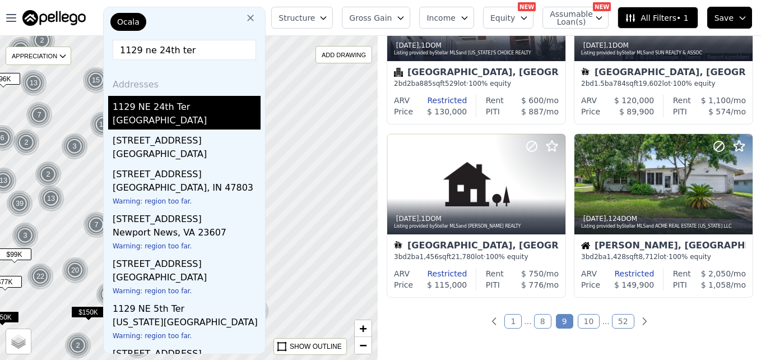  I want to click on button: Gross Gain, so click(376, 17).